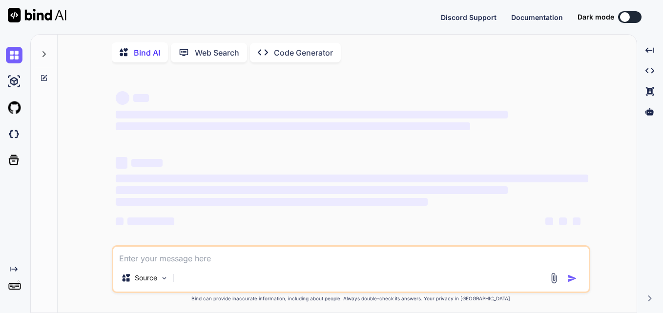  Describe the element at coordinates (303, 53) in the screenshot. I see `p: Code Generator` at that location.